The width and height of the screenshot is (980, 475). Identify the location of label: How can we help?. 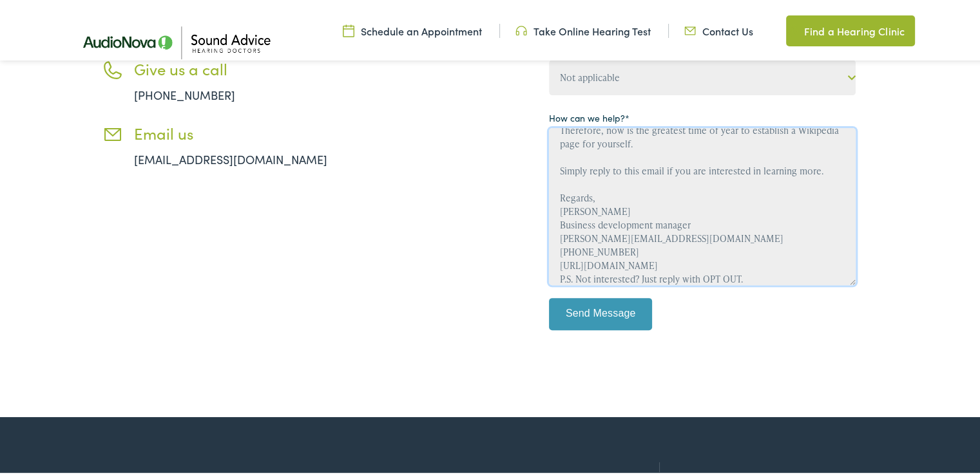
(589, 116).